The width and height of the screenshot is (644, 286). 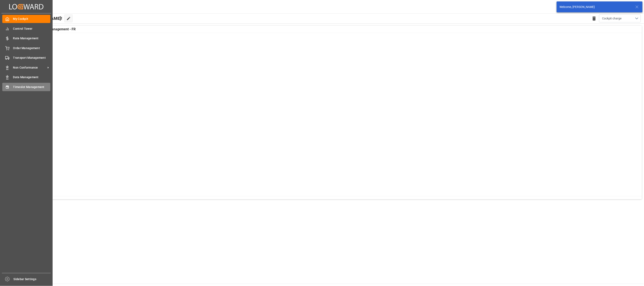 What do you see at coordinates (612, 19) in the screenshot?
I see `span: Cockpit charge` at bounding box center [612, 19].